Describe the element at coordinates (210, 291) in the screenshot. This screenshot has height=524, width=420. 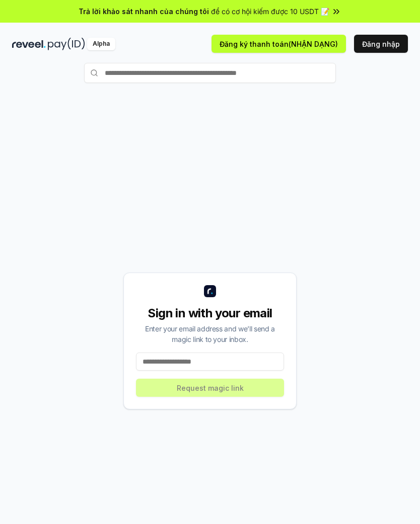
I see `img: logo_small` at that location.